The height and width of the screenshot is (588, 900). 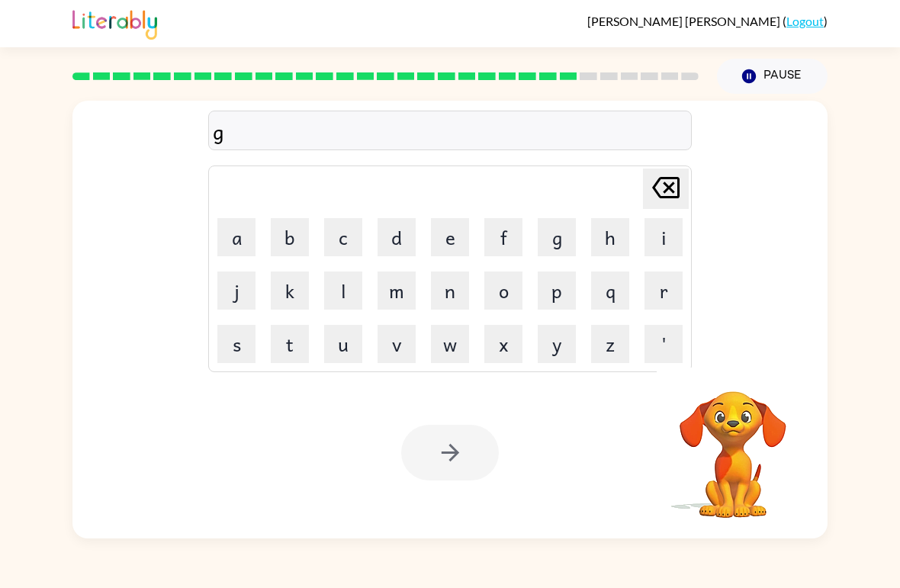 What do you see at coordinates (804, 20) in the screenshot?
I see `a: Logout` at bounding box center [804, 20].